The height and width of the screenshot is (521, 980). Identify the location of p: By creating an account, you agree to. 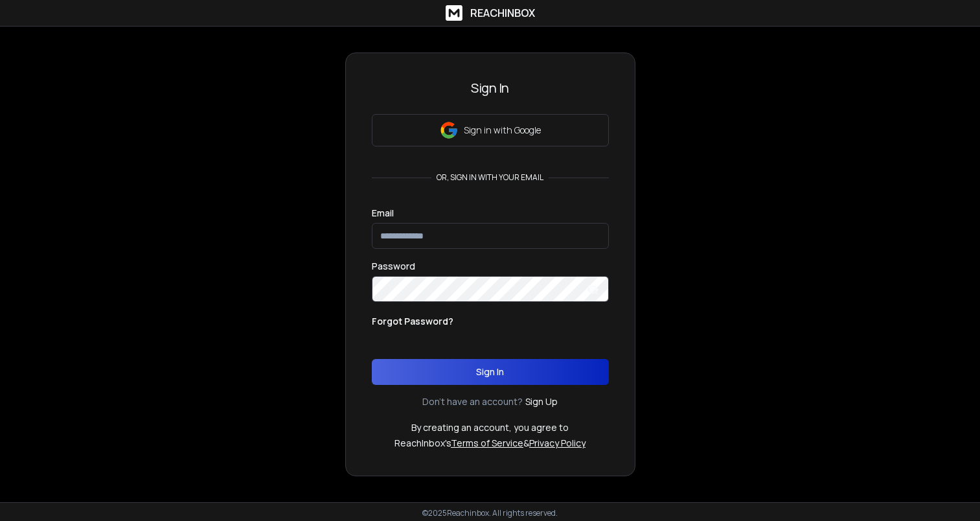
(490, 427).